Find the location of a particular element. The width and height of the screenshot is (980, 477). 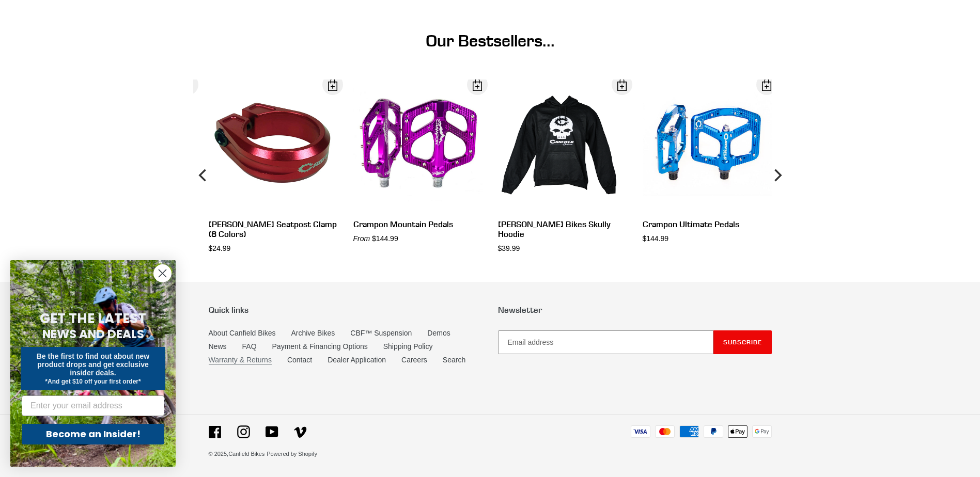

a: Canfield Bikes is located at coordinates (246, 454).